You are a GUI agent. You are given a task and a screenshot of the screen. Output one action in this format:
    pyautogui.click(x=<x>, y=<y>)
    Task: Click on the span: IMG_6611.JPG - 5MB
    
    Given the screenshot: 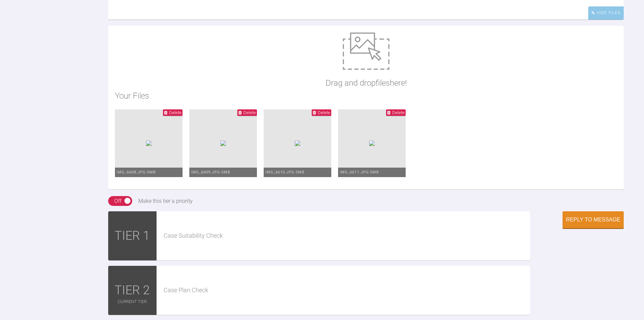 What is the action you would take?
    pyautogui.click(x=360, y=172)
    